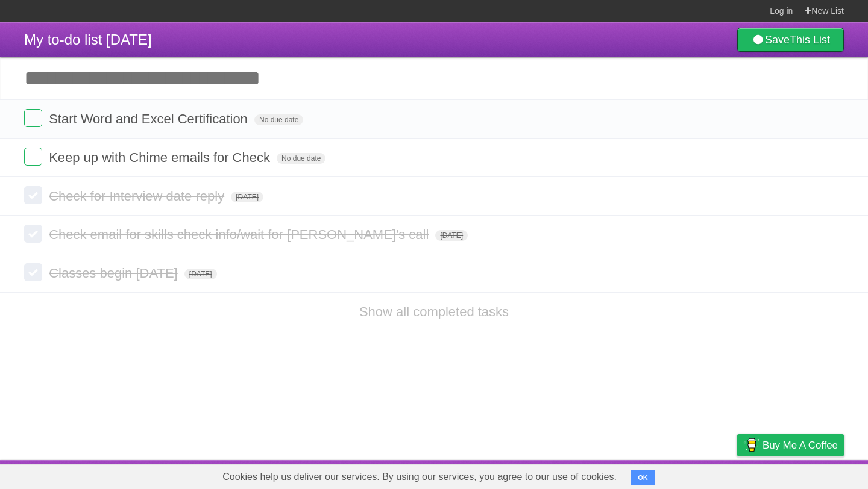  Describe the element at coordinates (590, 475) in the screenshot. I see `a: About` at that location.